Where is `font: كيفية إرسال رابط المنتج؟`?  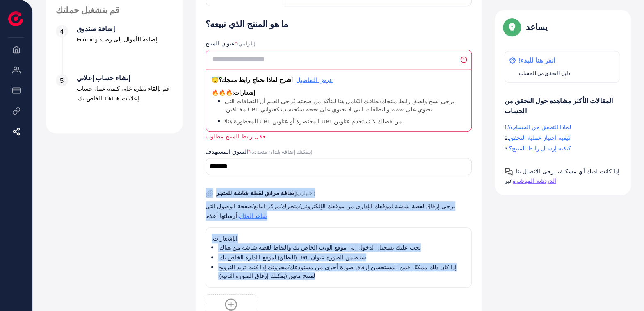 font: كيفية إرسال رابط المنتج؟ is located at coordinates (540, 148).